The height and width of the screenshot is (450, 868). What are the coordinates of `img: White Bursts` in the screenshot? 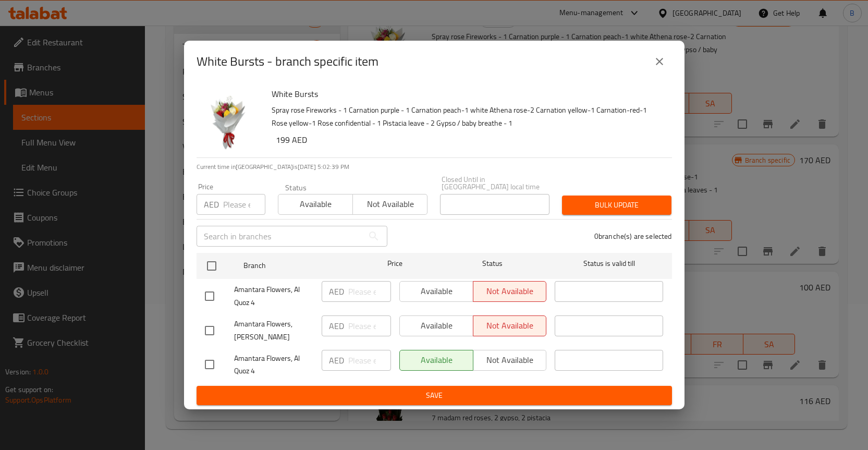 It's located at (230, 120).